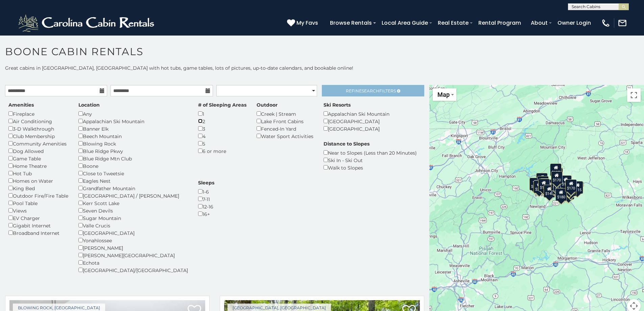  I want to click on div: 6 or more, so click(222, 151).